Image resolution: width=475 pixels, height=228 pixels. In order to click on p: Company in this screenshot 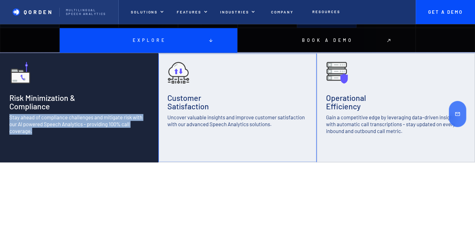, I will do `click(282, 12)`.